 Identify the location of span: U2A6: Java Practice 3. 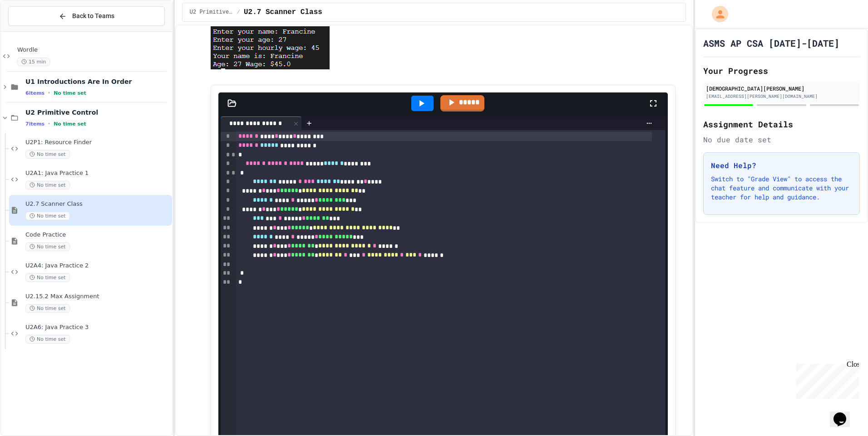
(98, 327).